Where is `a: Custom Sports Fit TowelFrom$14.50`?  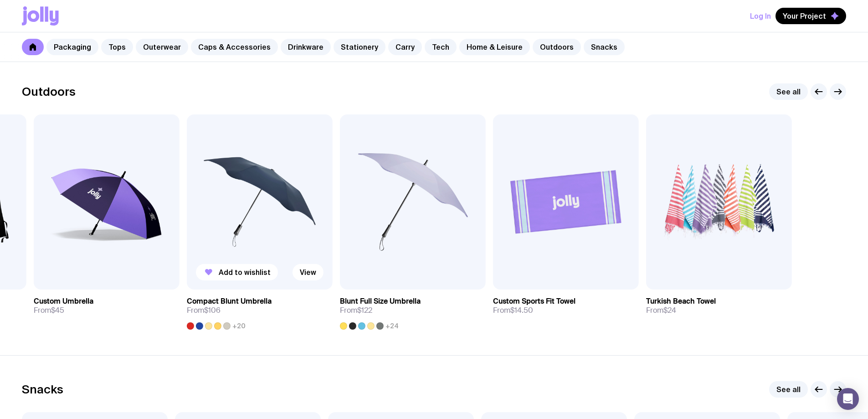 a: Custom Sports Fit TowelFrom$14.50 is located at coordinates (566, 306).